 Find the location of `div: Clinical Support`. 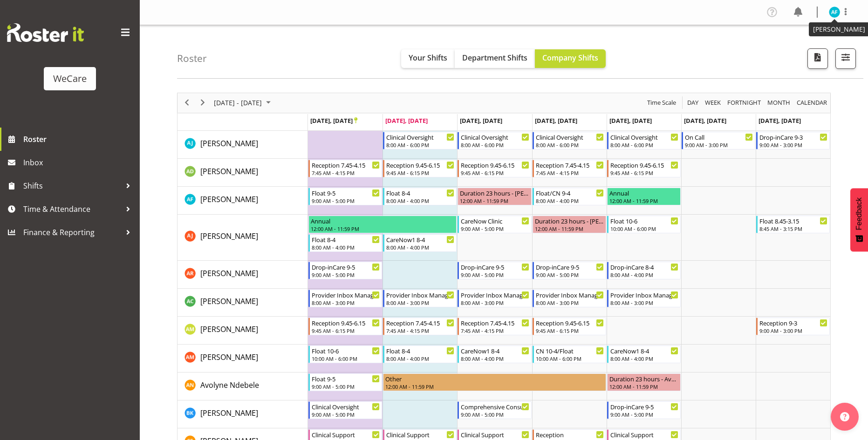

div: Clinical Support is located at coordinates (495, 435).